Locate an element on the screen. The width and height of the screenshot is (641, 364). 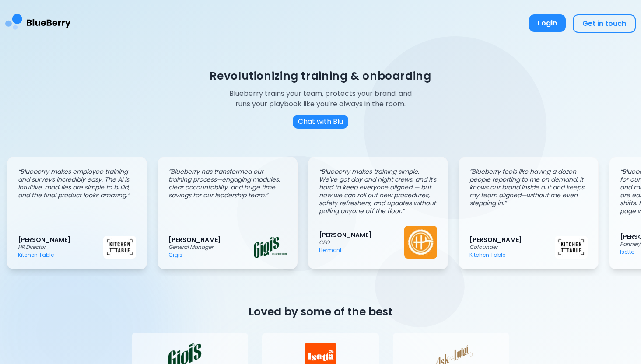
p: “ Blueberry feels like having a dozen people reporting to me on demand. It knows our brand inside... is located at coordinates (528, 187).